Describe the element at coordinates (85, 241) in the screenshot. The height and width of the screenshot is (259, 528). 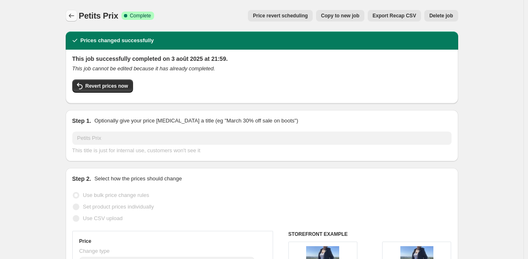
I see `h3: Price` at that location.